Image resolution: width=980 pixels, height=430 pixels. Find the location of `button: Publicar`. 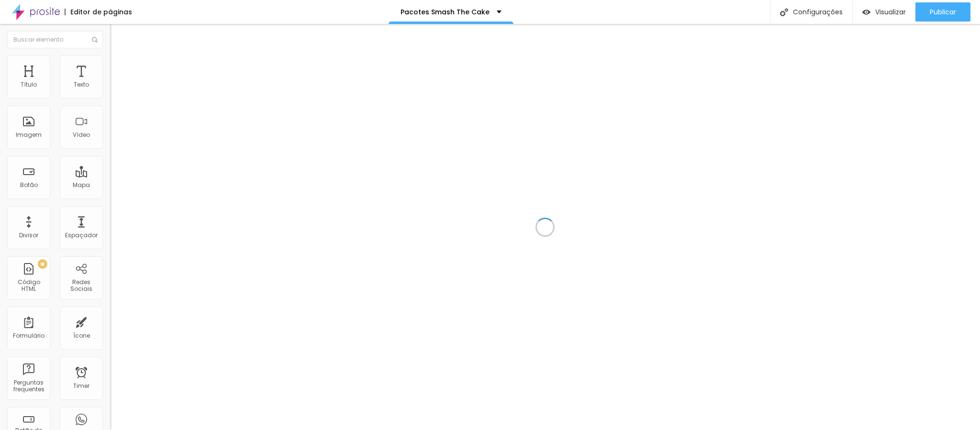

button: Publicar is located at coordinates (943, 12).